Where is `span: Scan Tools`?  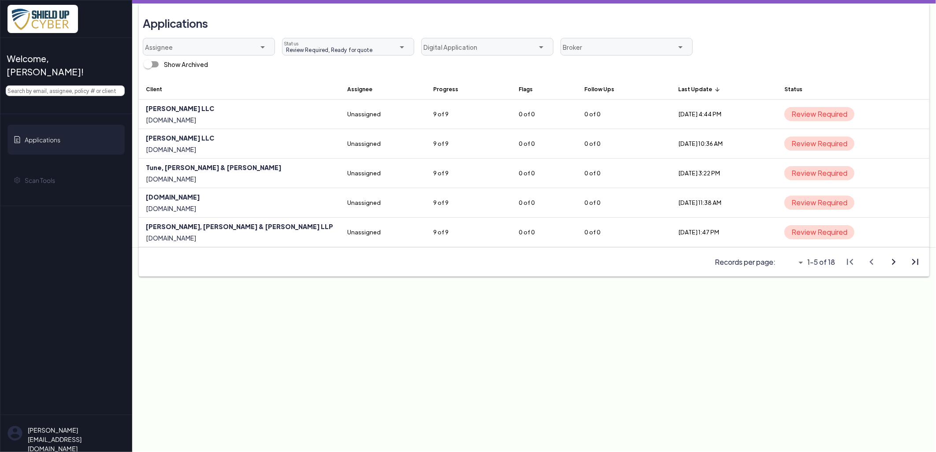 span: Scan Tools is located at coordinates (40, 180).